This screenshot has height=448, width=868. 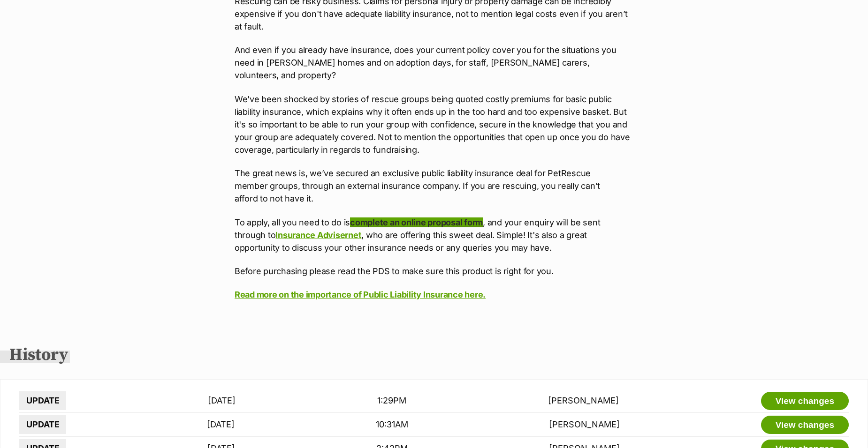 What do you see at coordinates (359, 294) in the screenshot?
I see `a: Read more on the importance of Public Liability Insurance here.` at bounding box center [359, 294].